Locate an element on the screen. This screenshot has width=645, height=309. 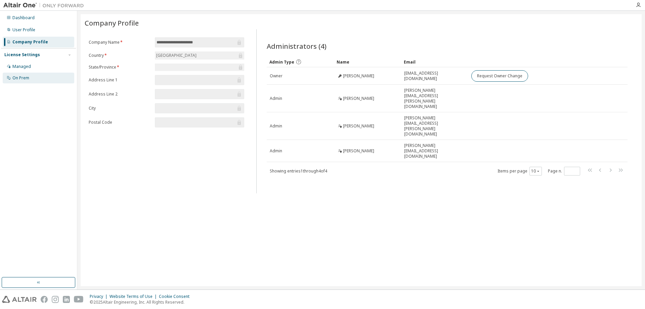
span: Showing entries 1 through 4 of 4 is located at coordinates (298, 171).